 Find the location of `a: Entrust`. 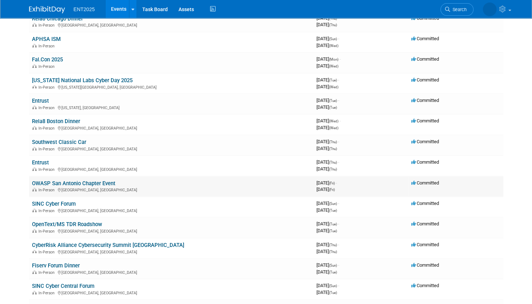

a: Entrust is located at coordinates (40, 163).